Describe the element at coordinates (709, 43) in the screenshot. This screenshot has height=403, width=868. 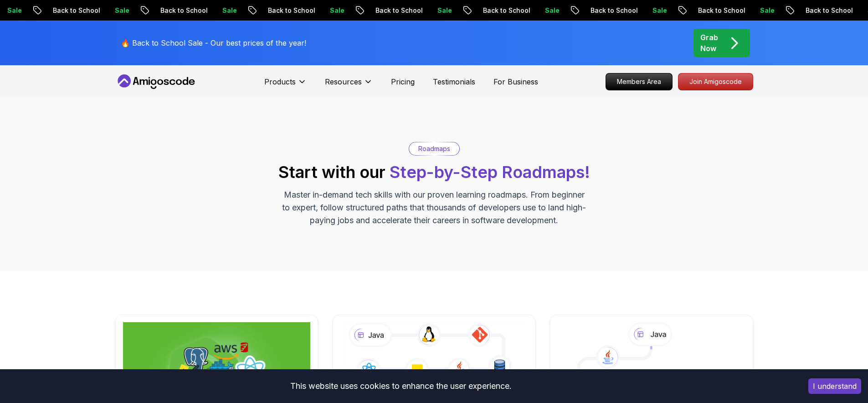
I see `p: Grab Now` at that location.